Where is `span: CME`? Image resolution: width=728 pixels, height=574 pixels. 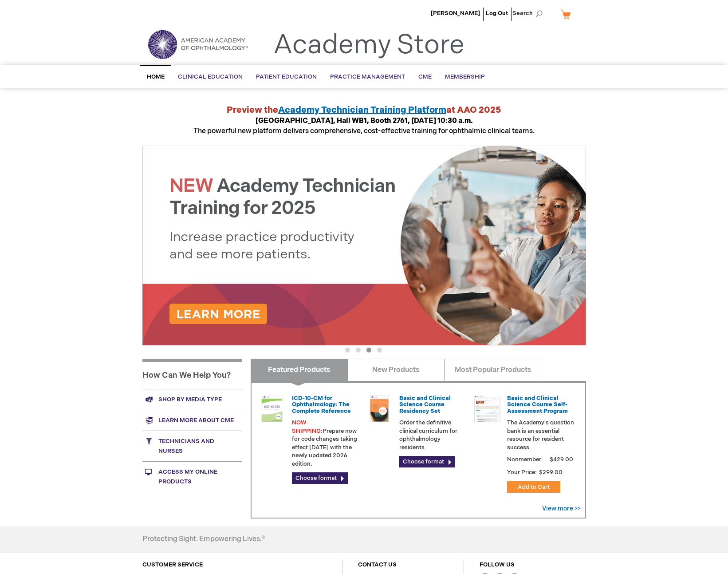 span: CME is located at coordinates (425, 77).